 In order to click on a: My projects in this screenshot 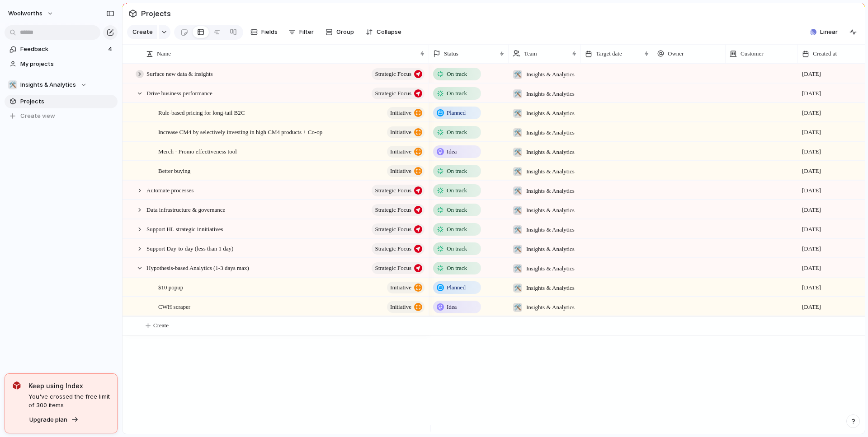, I will do `click(61, 64)`.